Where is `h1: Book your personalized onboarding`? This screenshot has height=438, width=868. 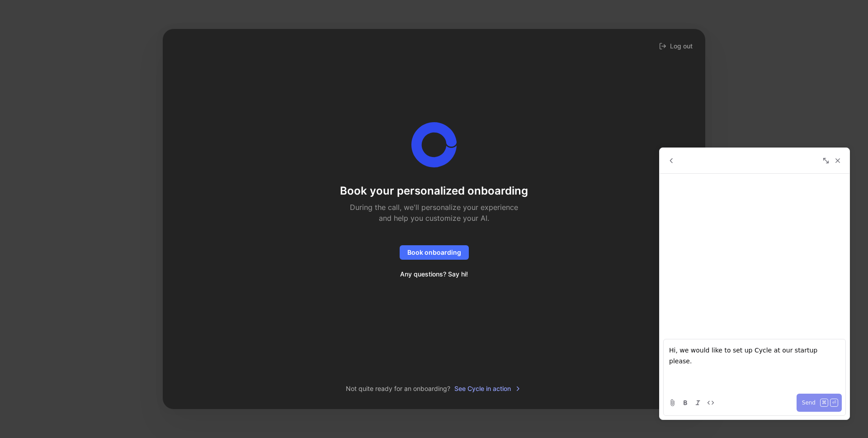
h1: Book your personalized onboarding is located at coordinates (434, 191).